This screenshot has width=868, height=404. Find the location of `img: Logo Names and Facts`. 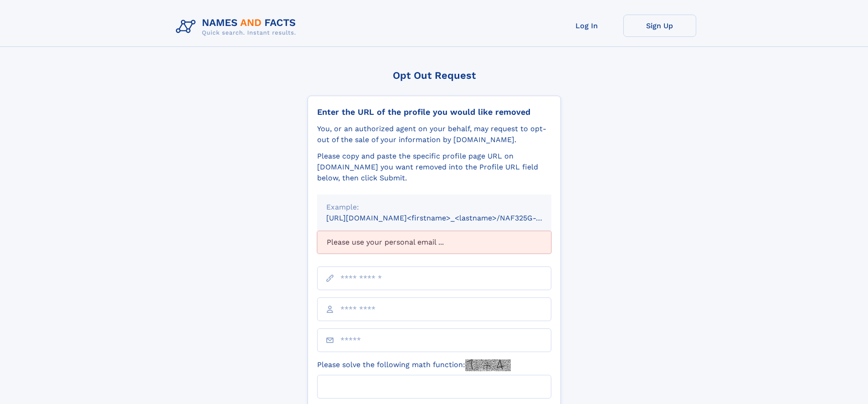

img: Logo Names and Facts is located at coordinates (238, 27).